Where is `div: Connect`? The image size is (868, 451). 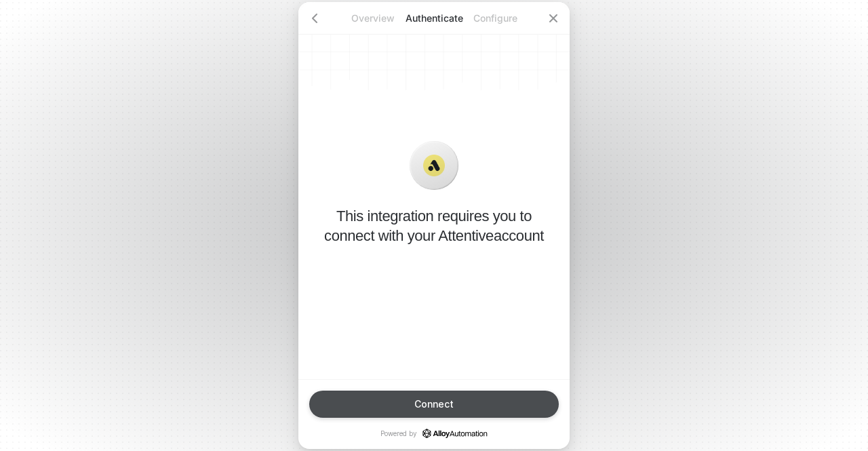 div: Connect is located at coordinates (434, 405).